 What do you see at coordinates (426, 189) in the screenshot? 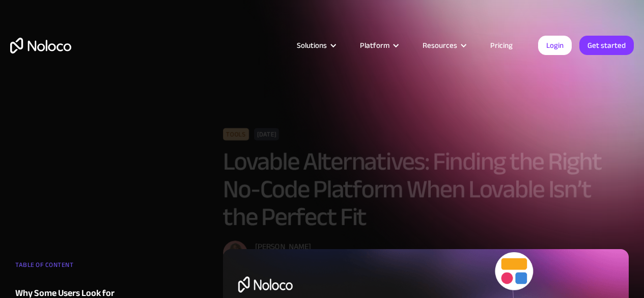
I see `h1: Lovable Alternatives: Finding the Right No-Code Platform When Lovable Isn’t the Perfect Fit` at bounding box center [426, 189].